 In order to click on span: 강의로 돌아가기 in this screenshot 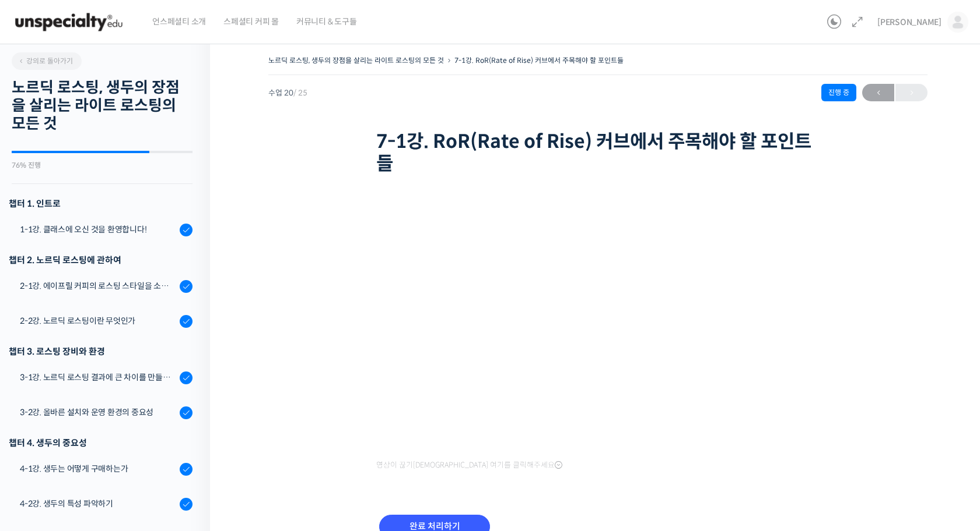, I will do `click(45, 61)`.